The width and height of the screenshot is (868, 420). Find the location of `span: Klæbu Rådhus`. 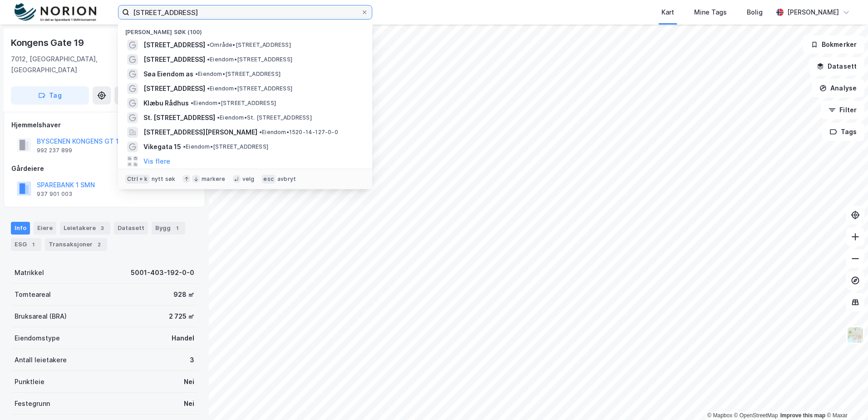

span: Klæbu Rådhus is located at coordinates (166, 103).